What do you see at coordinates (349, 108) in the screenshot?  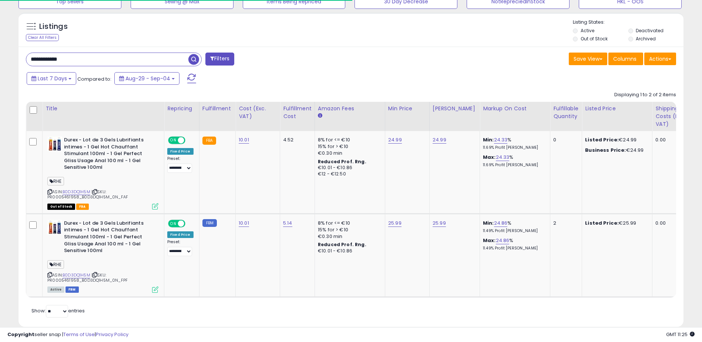 I see `div: Amazon Fees` at bounding box center [349, 108].